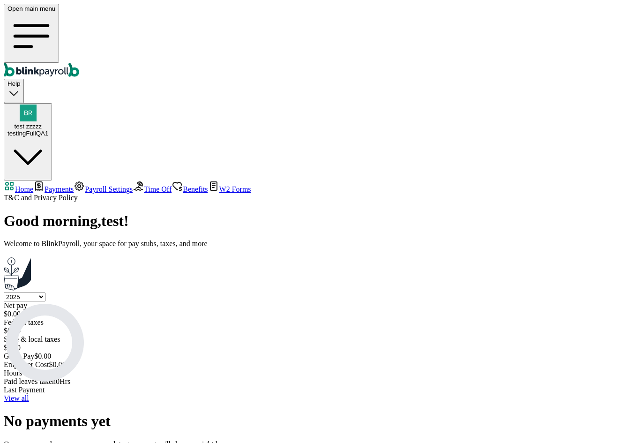 This screenshot has height=443, width=642. Describe the element at coordinates (18, 189) in the screenshot. I see `a: Home` at that location.